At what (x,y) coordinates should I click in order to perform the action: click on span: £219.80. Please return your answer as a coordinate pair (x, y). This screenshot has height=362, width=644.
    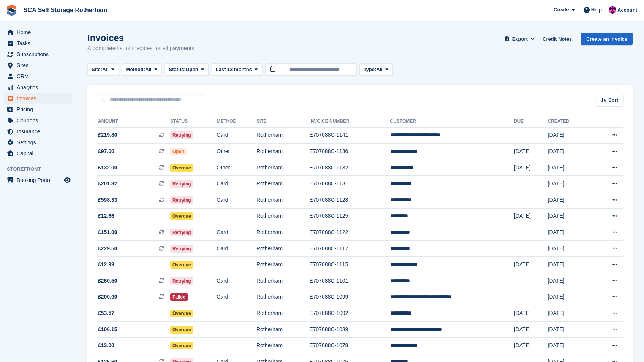
    Looking at the image, I should click on (107, 135).